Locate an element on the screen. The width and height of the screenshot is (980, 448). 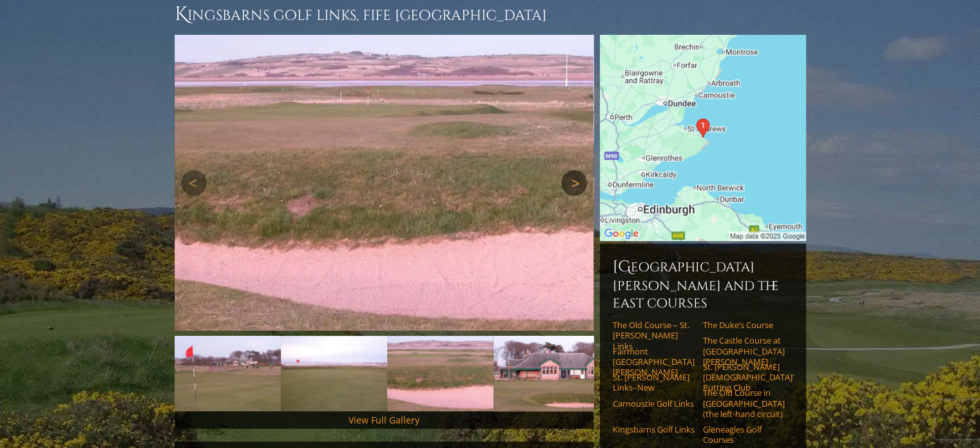
a: Gleneagles Golf Courses is located at coordinates (744, 434).